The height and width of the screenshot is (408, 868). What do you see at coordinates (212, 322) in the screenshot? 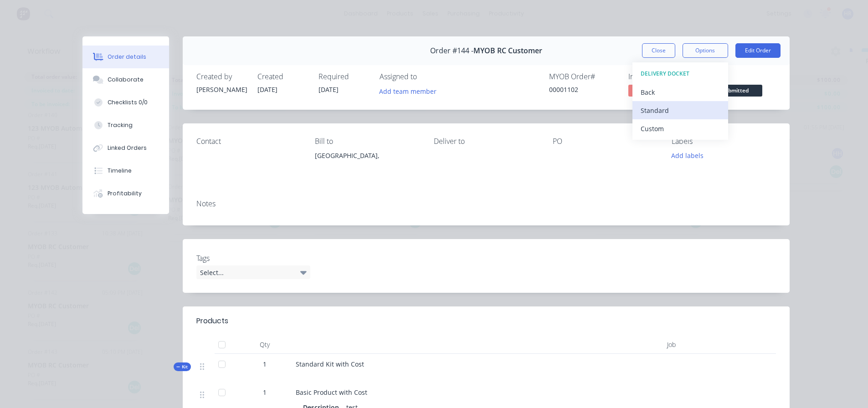
I see `div: Products` at bounding box center [212, 322].